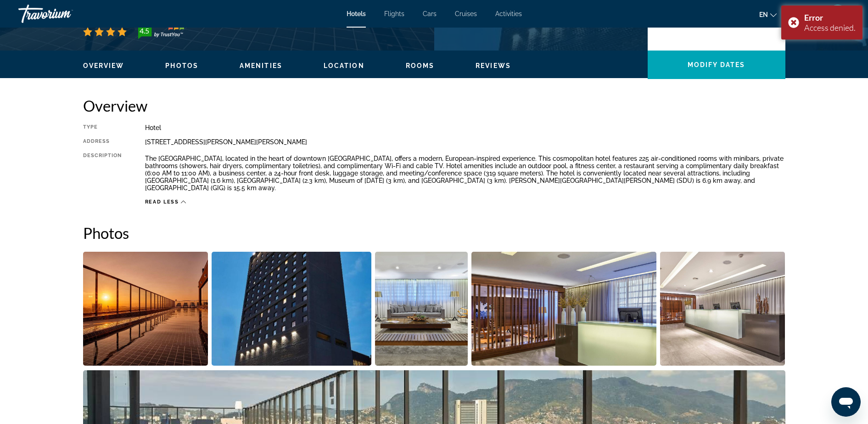  What do you see at coordinates (166, 202) in the screenshot?
I see `button: Read less` at bounding box center [166, 202].